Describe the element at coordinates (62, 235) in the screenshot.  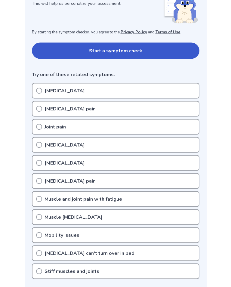
I see `p: Mobility issues` at that location.